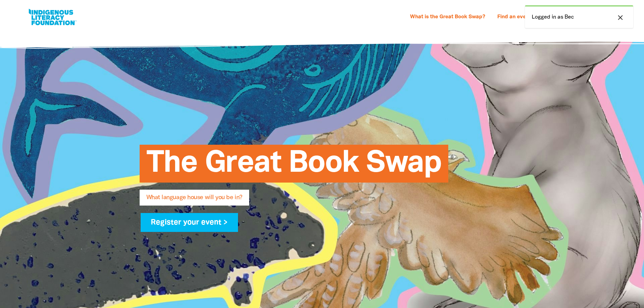  What do you see at coordinates (620, 18) in the screenshot?
I see `i: close` at bounding box center [620, 18].